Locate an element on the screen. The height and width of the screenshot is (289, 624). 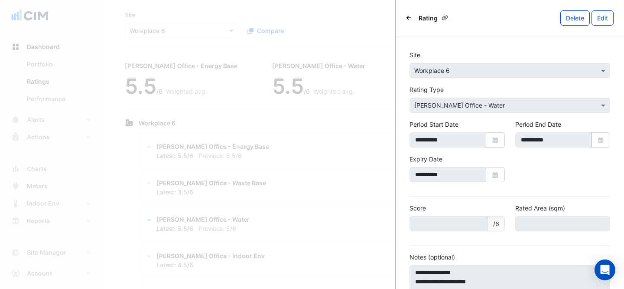
label: Expiry Date is located at coordinates (426, 159).